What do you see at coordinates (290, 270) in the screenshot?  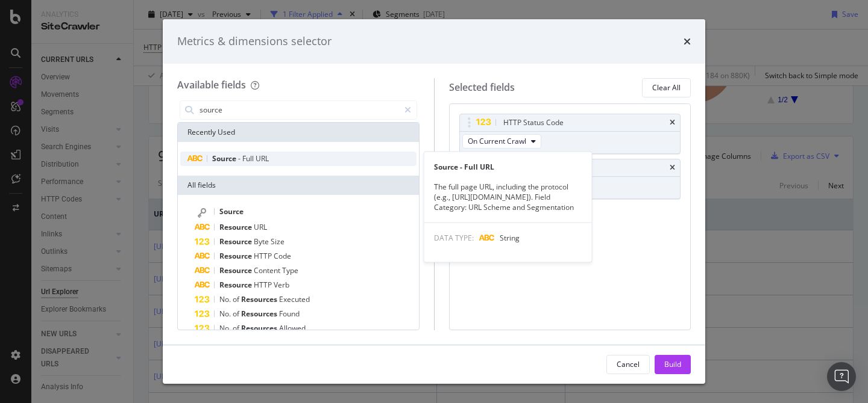 I see `span: Type` at bounding box center [290, 270].